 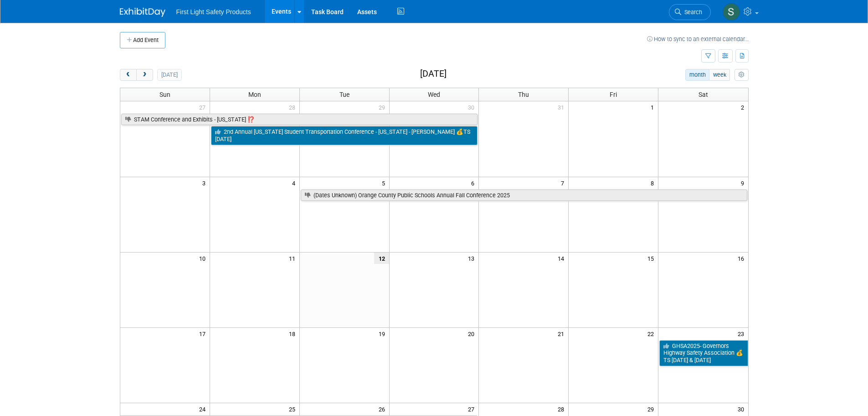 What do you see at coordinates (563, 106) in the screenshot?
I see `span: 31` at bounding box center [563, 106].